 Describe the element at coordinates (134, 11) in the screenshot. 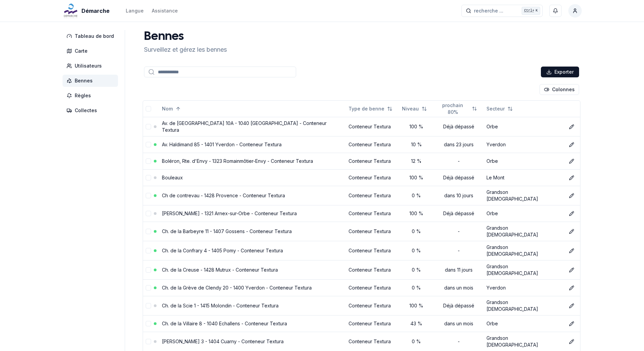

I see `button: Langue` at that location.